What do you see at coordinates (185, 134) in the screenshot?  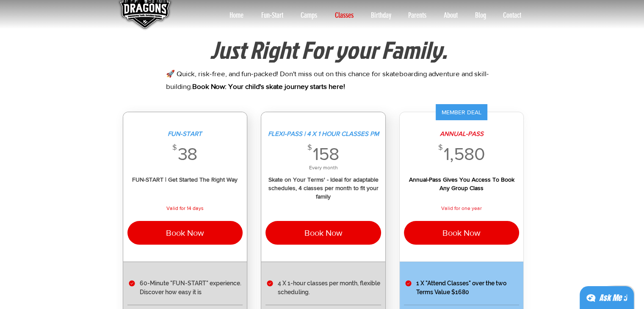 I see `span: FUN-START` at bounding box center [185, 134].